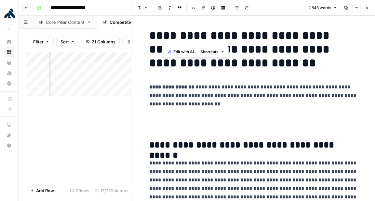 This screenshot has width=375, height=201. What do you see at coordinates (9, 13) in the screenshot?
I see `button: Workspace: Kong` at bounding box center [9, 13].